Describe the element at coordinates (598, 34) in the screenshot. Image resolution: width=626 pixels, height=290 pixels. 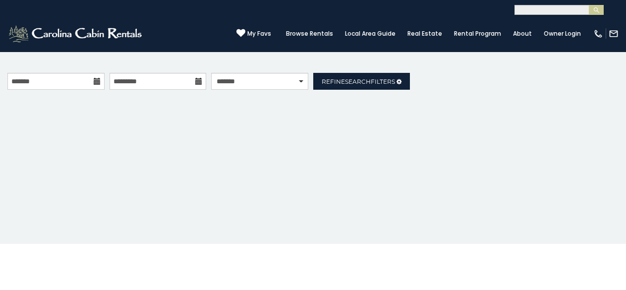
I see `img: phone-regular-white.png` at that location.